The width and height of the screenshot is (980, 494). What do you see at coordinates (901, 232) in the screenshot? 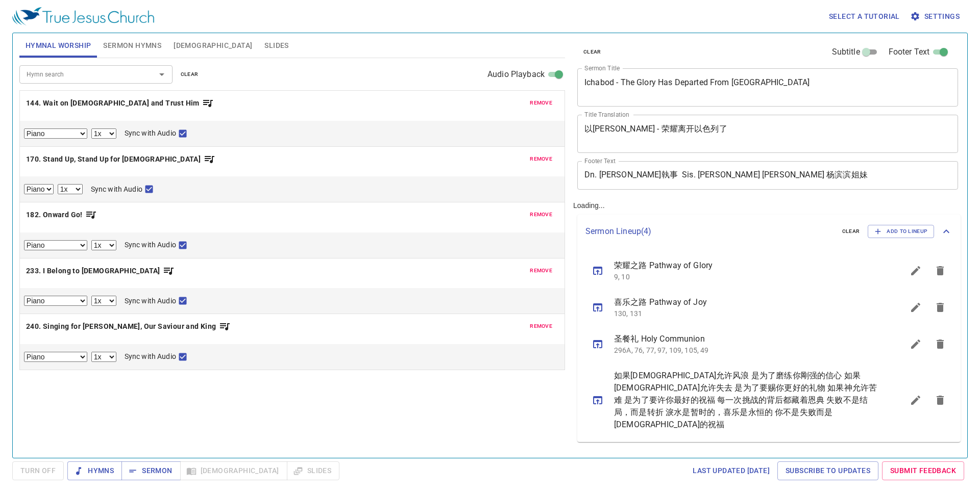
I see `button: Add to Lineup` at bounding box center [901, 232].